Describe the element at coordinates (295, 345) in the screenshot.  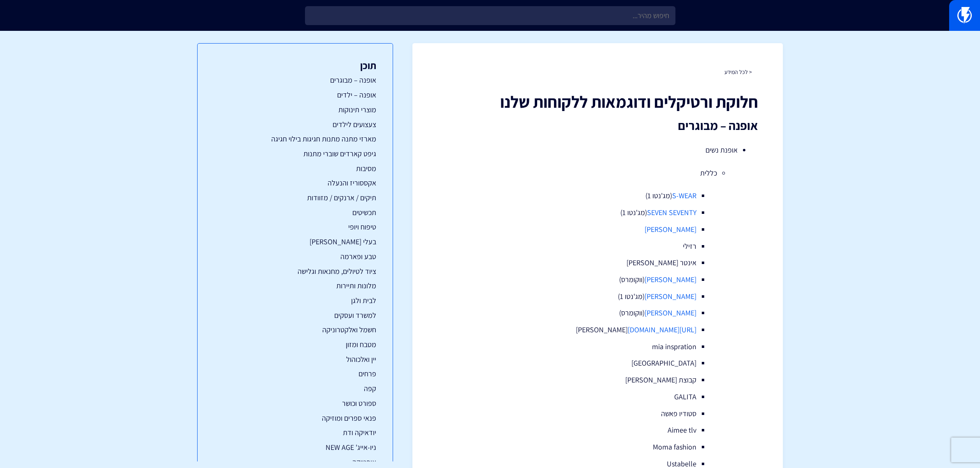
I see `a: מטבח ומזון` at that location.